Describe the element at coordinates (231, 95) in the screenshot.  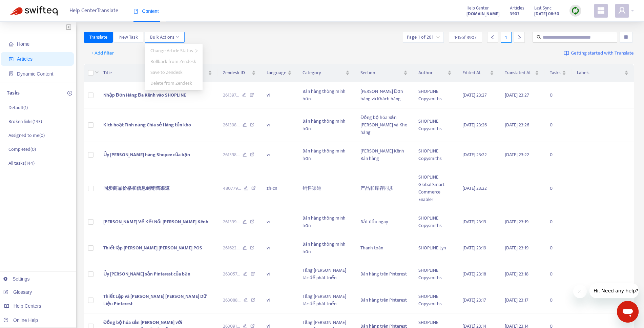
I see `span: 261397 ...` at that location.